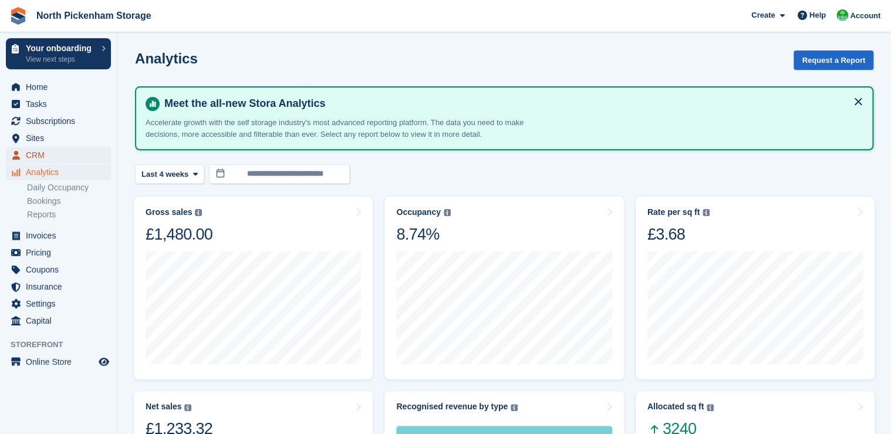 This screenshot has width=891, height=434. Describe the element at coordinates (58, 53) in the screenshot. I see `a: Your onboarding View next steps` at that location.